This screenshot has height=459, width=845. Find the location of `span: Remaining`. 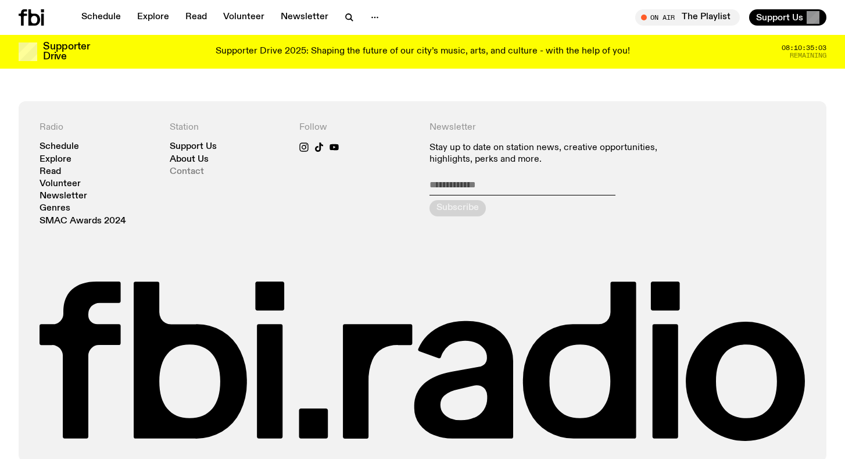

span: Remaining is located at coordinates (808, 55).